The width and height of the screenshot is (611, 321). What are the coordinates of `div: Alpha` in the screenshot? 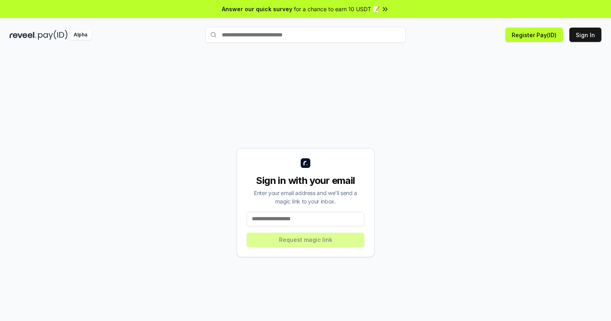 It's located at (80, 35).